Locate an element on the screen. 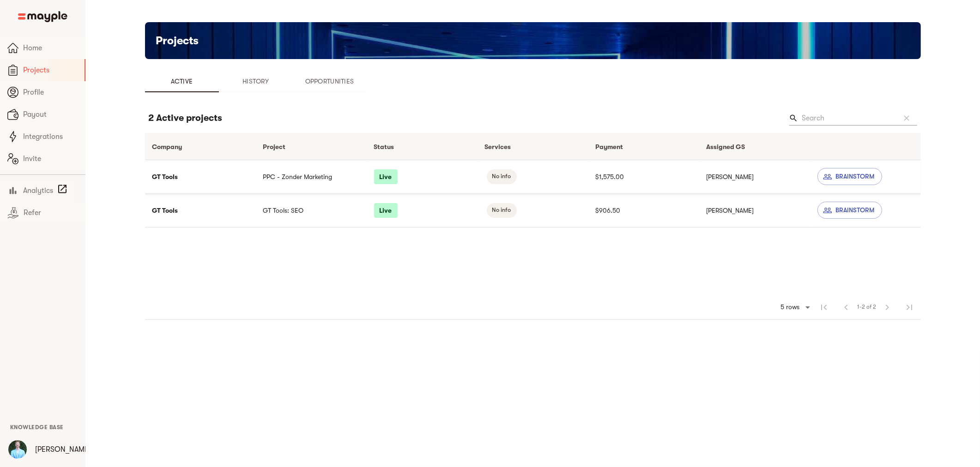 This screenshot has height=467, width=980. div: Status is located at coordinates (384, 147).